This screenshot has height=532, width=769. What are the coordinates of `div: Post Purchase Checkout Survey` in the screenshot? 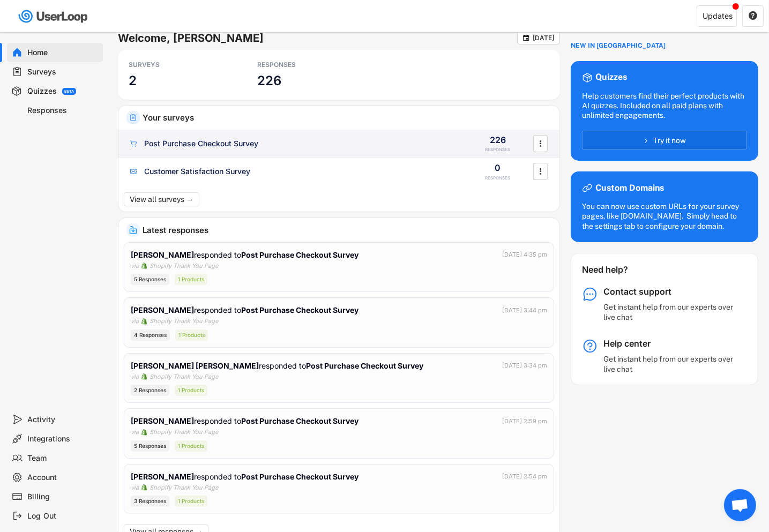 It's located at (201, 144).